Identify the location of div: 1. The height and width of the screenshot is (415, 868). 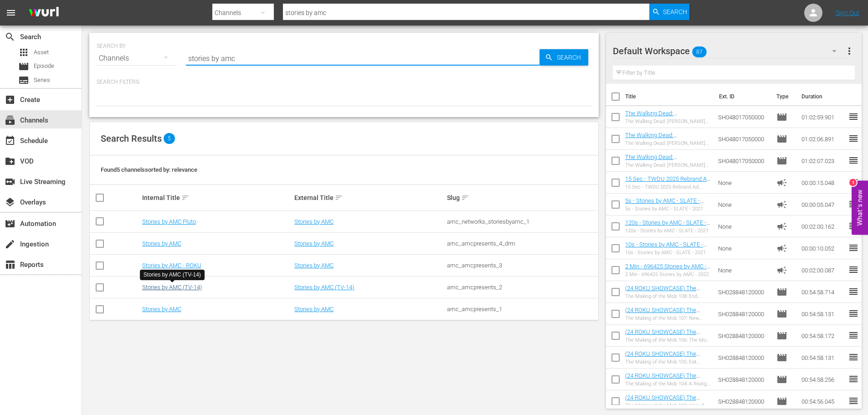
(853, 183).